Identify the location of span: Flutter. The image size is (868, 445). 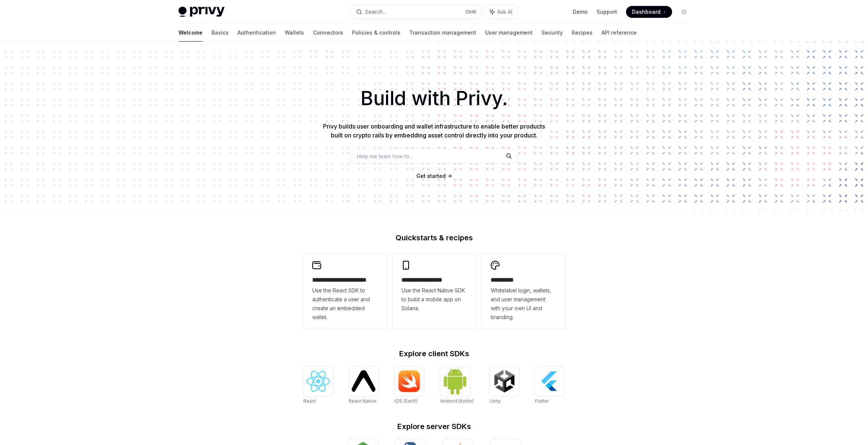
(542, 401).